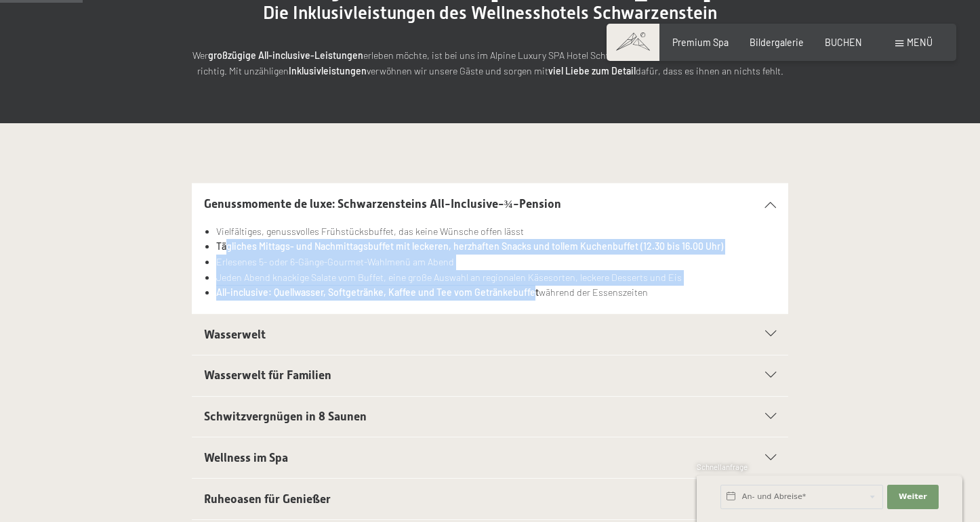 This screenshot has width=980, height=522. Describe the element at coordinates (285, 417) in the screenshot. I see `span: Schwitzvergnügen in 8 Saunen` at that location.